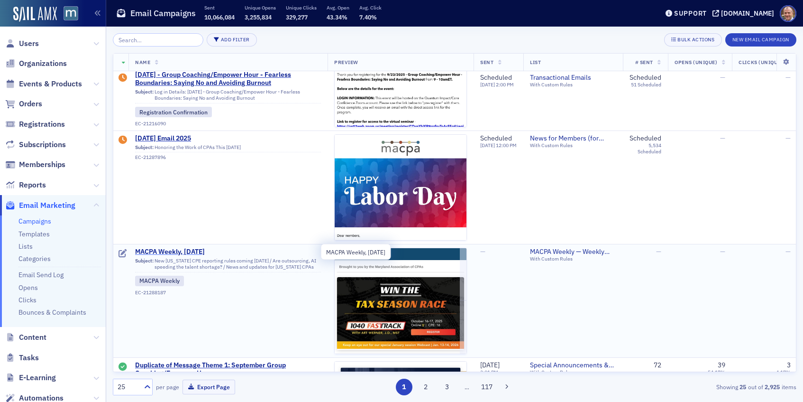 The height and width of the screenshot is (402, 803). What do you see at coordinates (487, 386) in the screenshot?
I see `button: 117` at bounding box center [487, 386].